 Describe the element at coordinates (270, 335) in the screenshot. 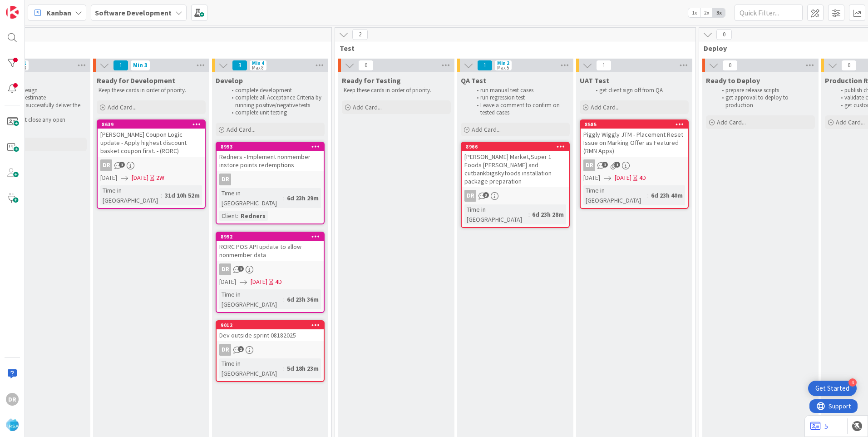

I see `div: Dev outside sprint 08182025` at that location.